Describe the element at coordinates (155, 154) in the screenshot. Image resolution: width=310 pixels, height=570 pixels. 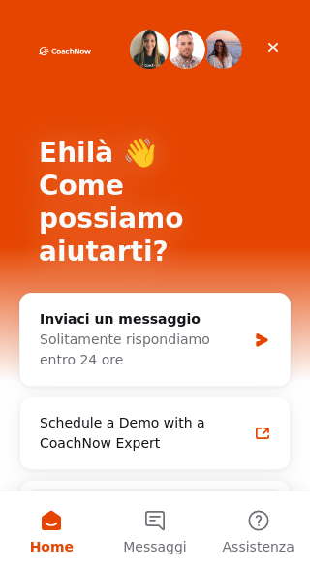
I see `p: Ehilà 👋` at that location.